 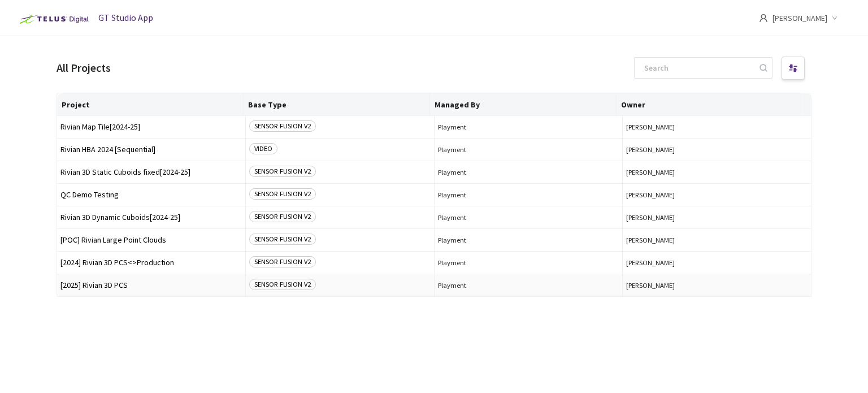 I want to click on th: Base Type, so click(x=337, y=105).